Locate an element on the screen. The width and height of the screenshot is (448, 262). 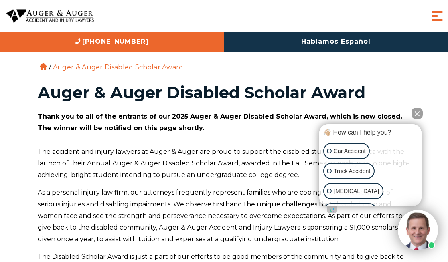
button: Menu is located at coordinates (437, 16).